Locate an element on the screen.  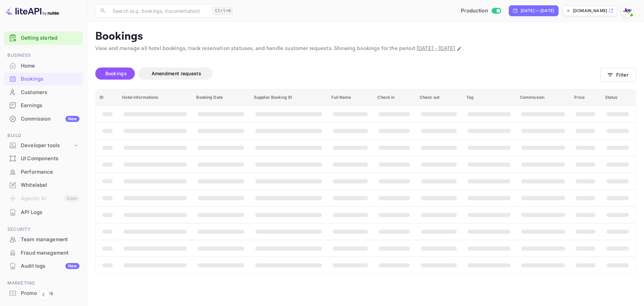
div: Switch to Sandbox mode is located at coordinates (480, 10).